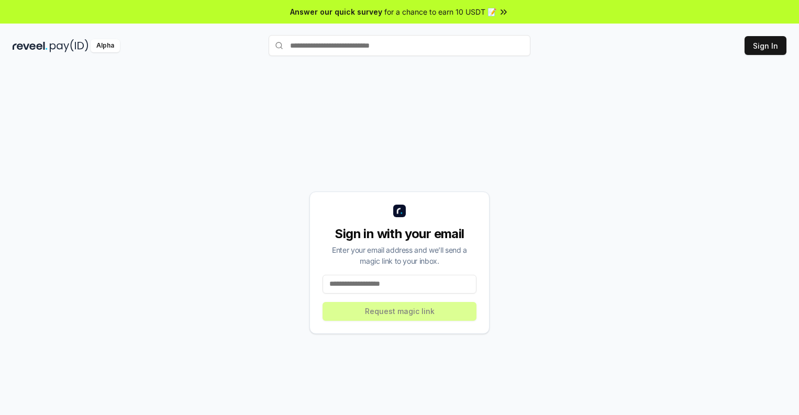 This screenshot has width=799, height=415. What do you see at coordinates (105, 46) in the screenshot?
I see `div: Alpha` at bounding box center [105, 46].